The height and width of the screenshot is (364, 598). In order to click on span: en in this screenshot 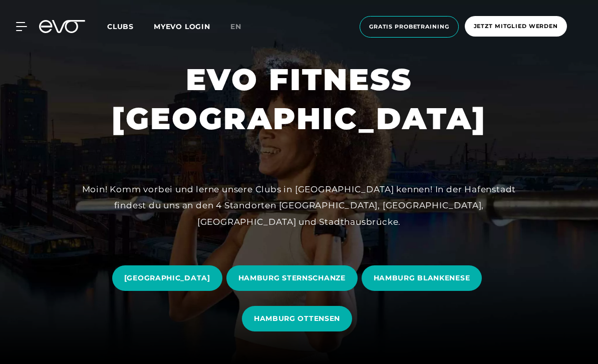, I will do `click(236, 27)`.